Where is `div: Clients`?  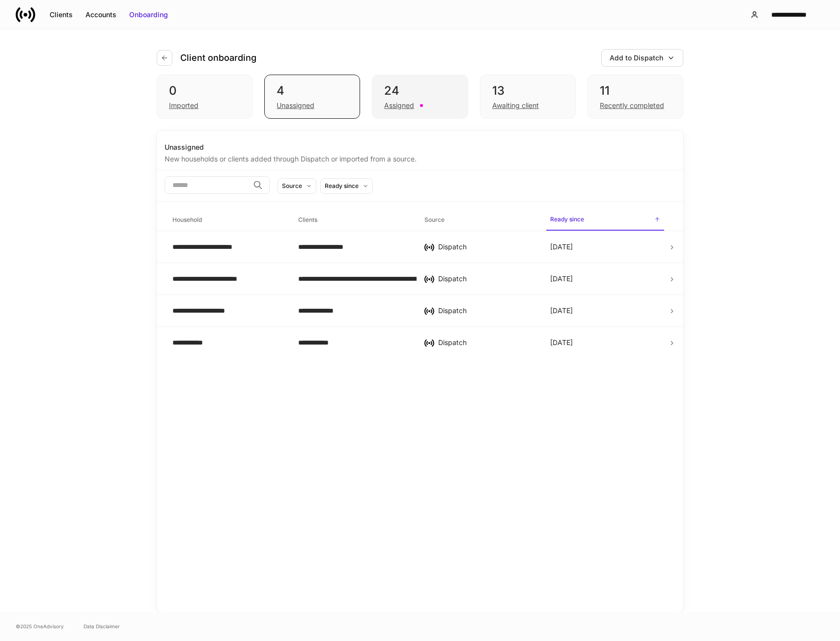
div: Clients is located at coordinates (61, 15).